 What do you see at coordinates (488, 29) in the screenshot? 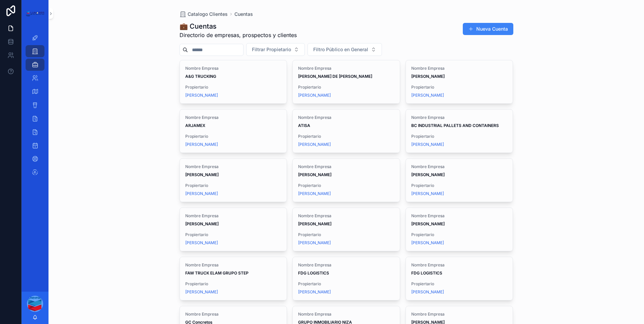
I see `a: Nueva Cuenta` at bounding box center [488, 29].